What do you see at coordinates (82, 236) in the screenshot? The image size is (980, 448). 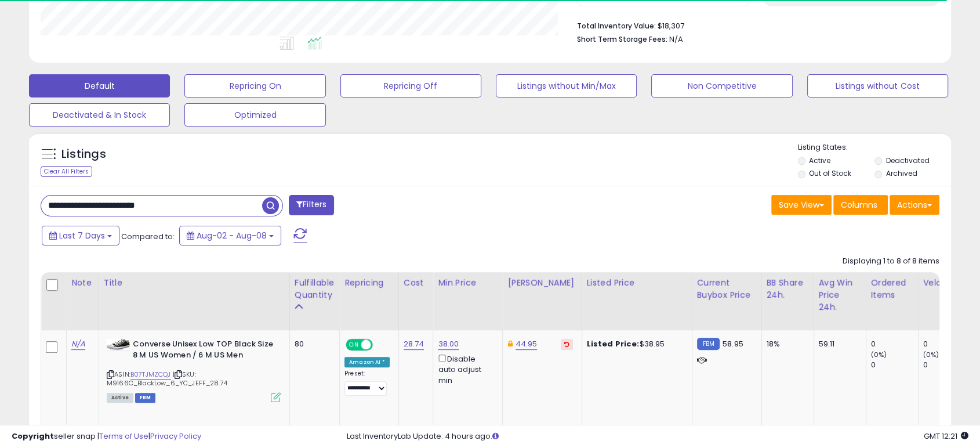 I see `span: Last 7 Days` at bounding box center [82, 236].